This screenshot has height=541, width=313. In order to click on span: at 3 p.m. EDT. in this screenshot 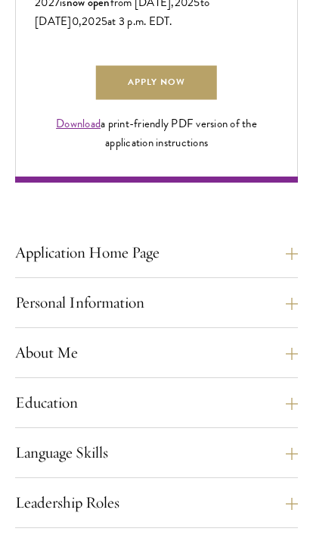, I will do `click(140, 21)`.